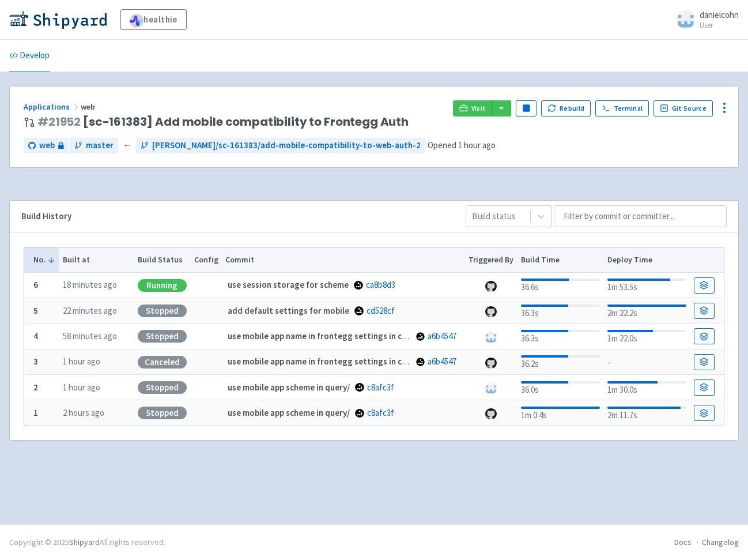 This screenshot has height=560, width=748. I want to click on a: ca8b8d3, so click(381, 284).